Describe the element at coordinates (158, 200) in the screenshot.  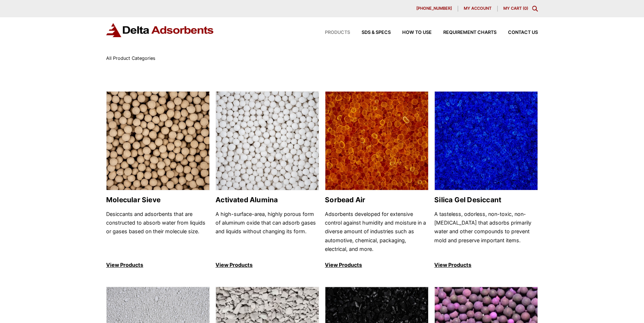
I see `h2: Molecular Sieve` at that location.